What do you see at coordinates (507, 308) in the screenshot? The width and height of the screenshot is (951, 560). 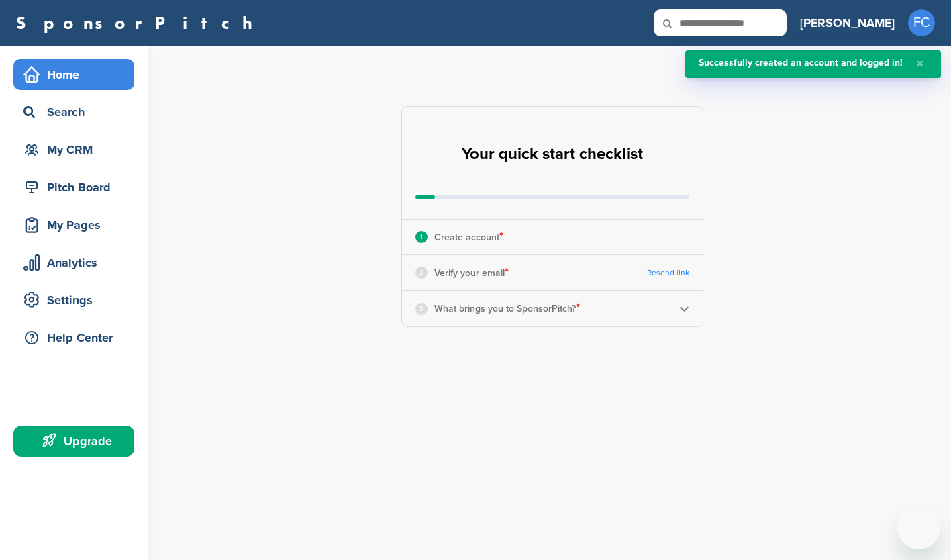 I see `p: What brings you to SponsorPitch?` at bounding box center [507, 308].